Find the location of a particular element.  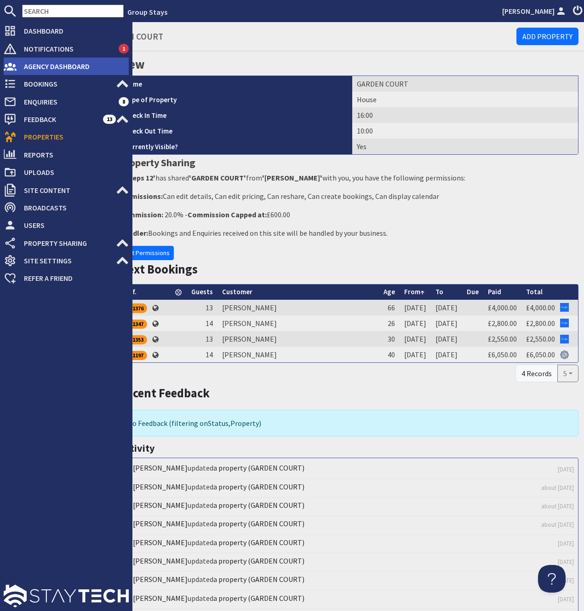

a: Refer a Friend is located at coordinates (66, 278).